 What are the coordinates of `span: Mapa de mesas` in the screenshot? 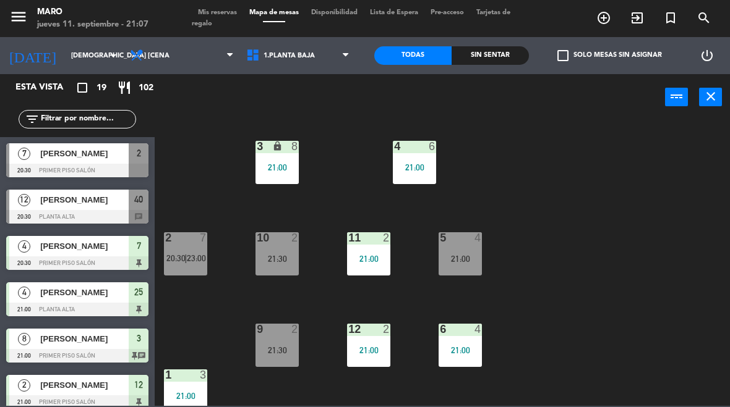 It's located at (274, 12).